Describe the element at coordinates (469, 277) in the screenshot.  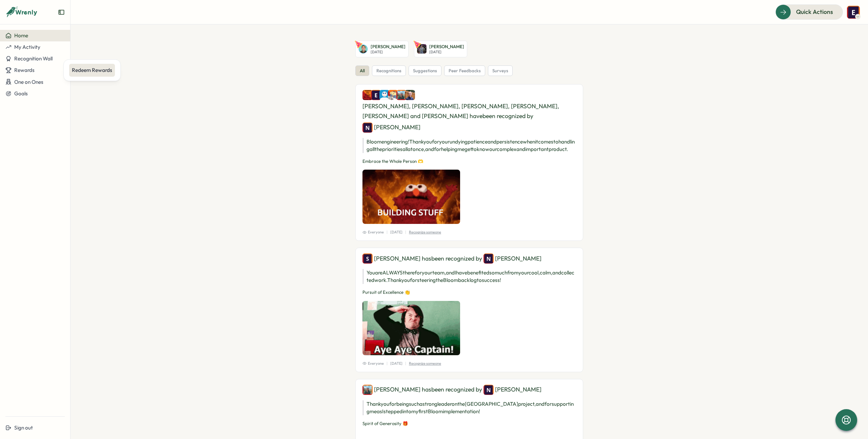
I see `p: You are ALWAYS there for your team, and I have benefited so much from your cool, calm, and collec...` at that location.